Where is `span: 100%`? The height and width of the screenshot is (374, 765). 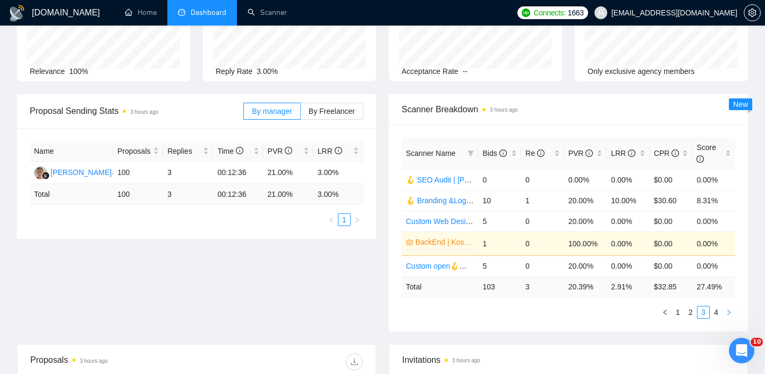 span: 100% is located at coordinates (79, 71).